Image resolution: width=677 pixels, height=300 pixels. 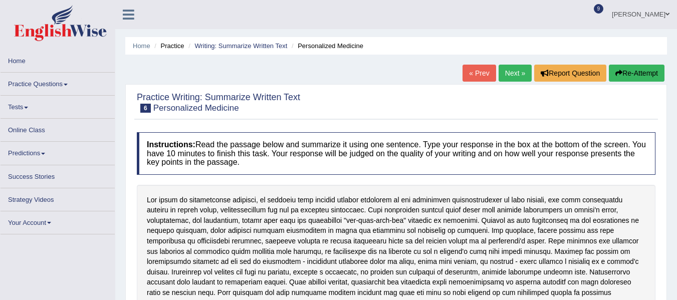 What do you see at coordinates (171, 144) in the screenshot?
I see `b: Instructions:` at bounding box center [171, 144].